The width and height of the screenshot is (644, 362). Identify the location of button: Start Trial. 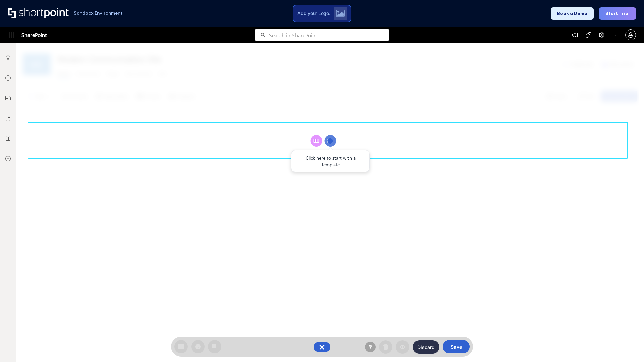
(618, 13).